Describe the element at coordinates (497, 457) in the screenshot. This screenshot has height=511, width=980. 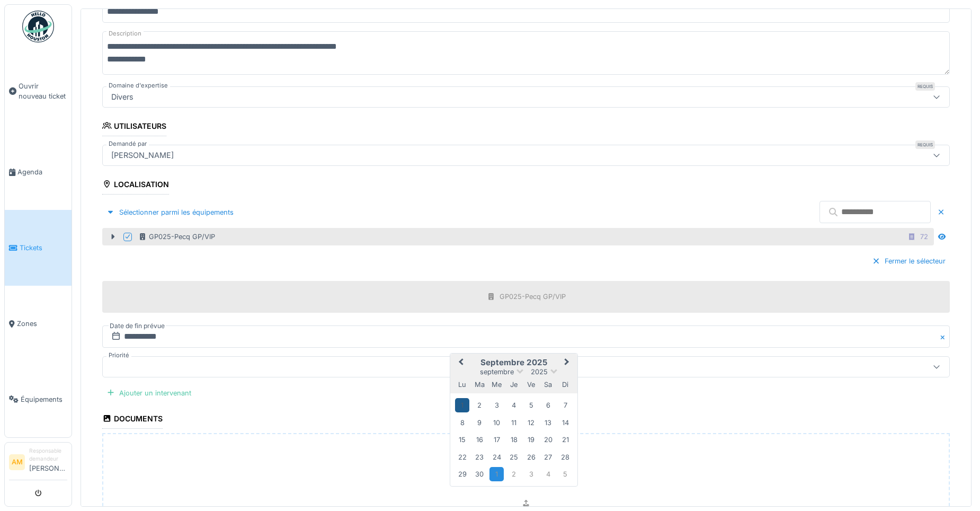
I see `div: Choose mercredi 24 septembre 2025` at that location.